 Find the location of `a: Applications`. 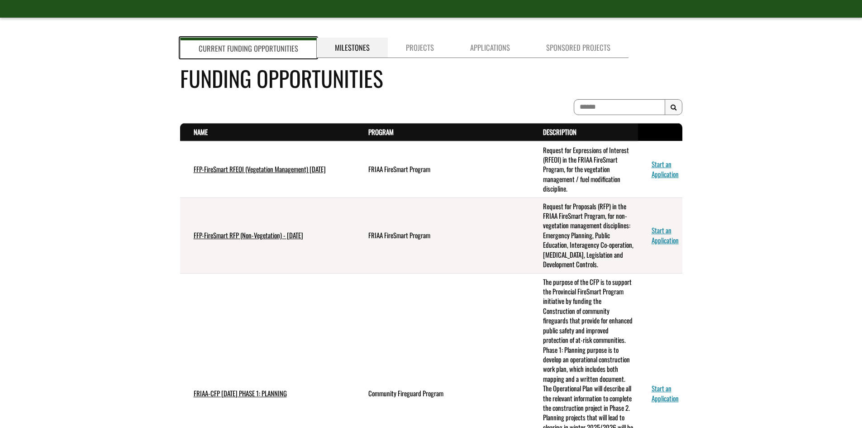

a: Applications is located at coordinates (490, 48).